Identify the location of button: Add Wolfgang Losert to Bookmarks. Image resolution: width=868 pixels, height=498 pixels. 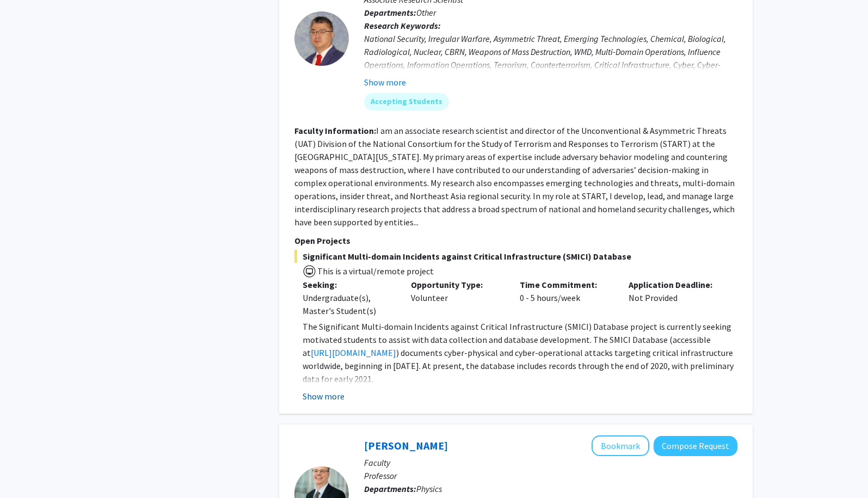
(620, 445).